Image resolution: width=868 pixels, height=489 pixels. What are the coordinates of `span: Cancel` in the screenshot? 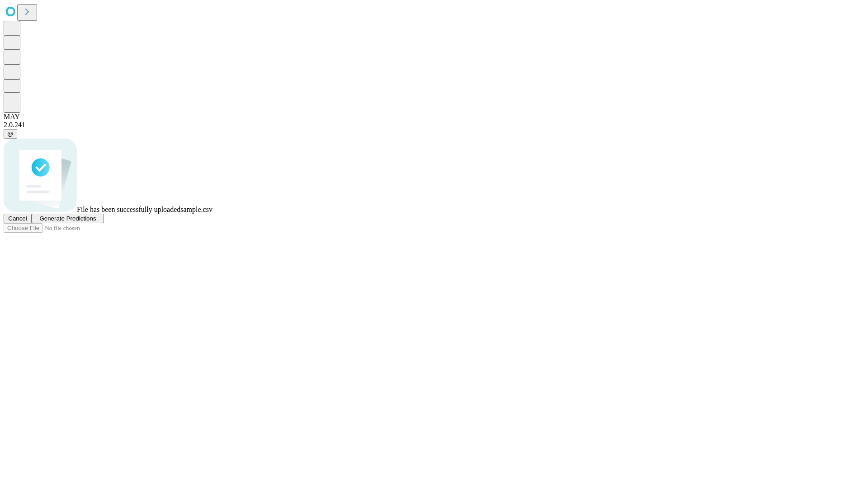 It's located at (17, 218).